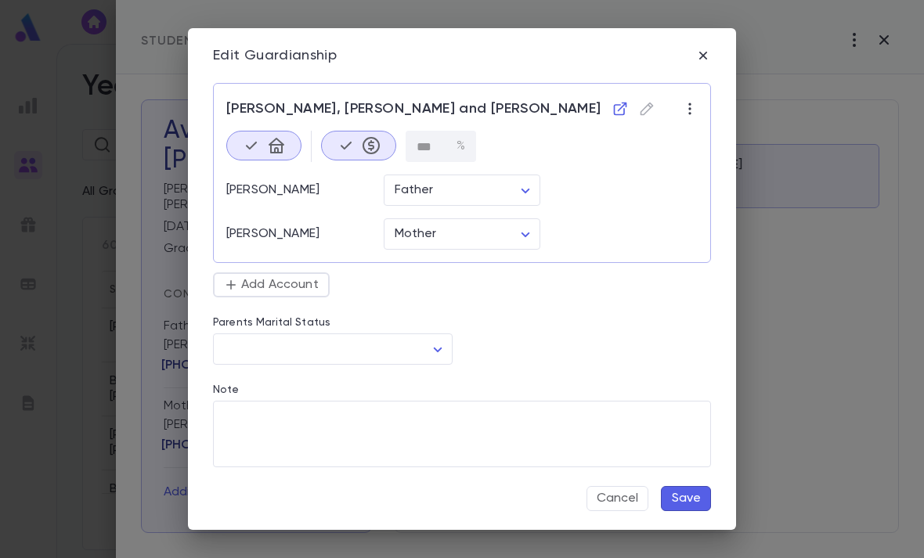  Describe the element at coordinates (416, 234) in the screenshot. I see `span: Mother` at that location.